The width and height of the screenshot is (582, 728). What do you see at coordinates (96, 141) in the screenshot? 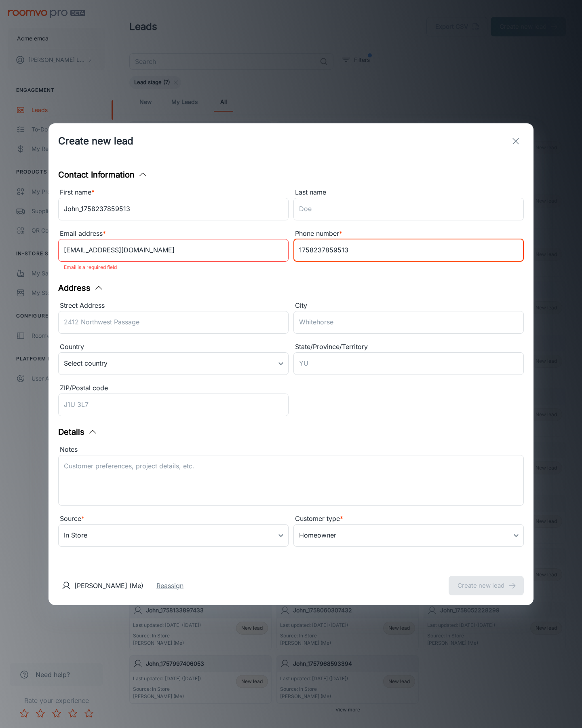
I see `h1: Create new lead` at bounding box center [96, 141].